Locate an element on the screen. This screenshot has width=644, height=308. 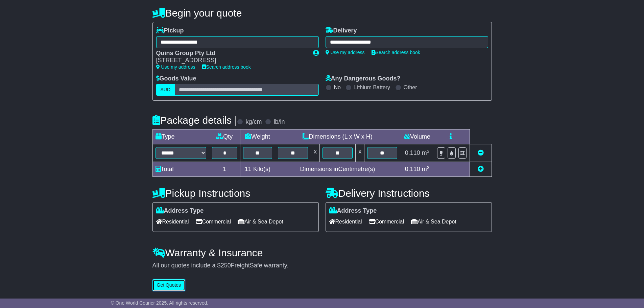
span: 250 is located at coordinates (226, 265).